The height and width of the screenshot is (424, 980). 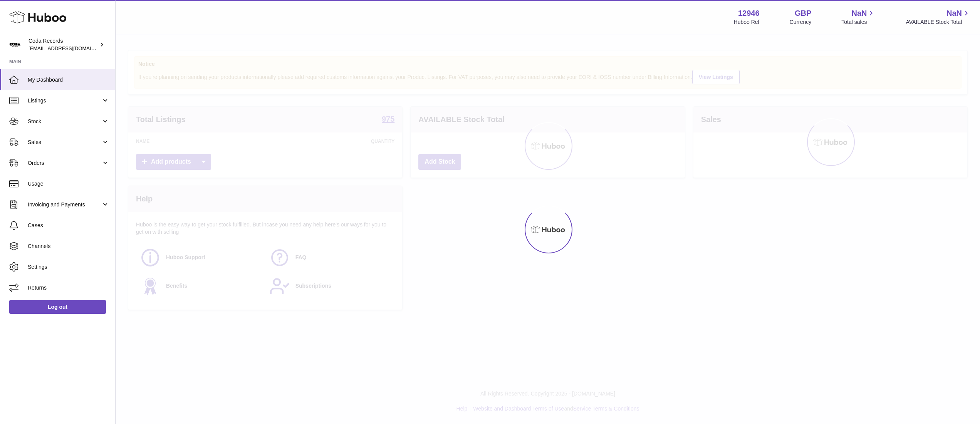 What do you see at coordinates (64, 101) in the screenshot?
I see `span: Listings` at bounding box center [64, 101].